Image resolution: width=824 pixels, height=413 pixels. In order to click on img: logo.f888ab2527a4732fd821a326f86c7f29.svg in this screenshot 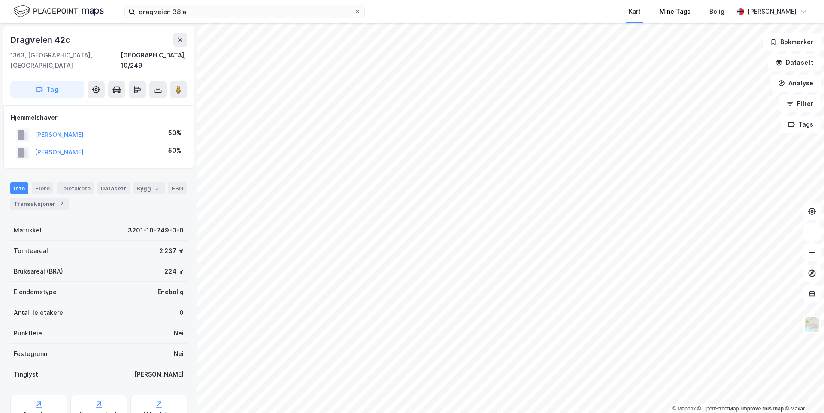, I will do `click(59, 11)`.